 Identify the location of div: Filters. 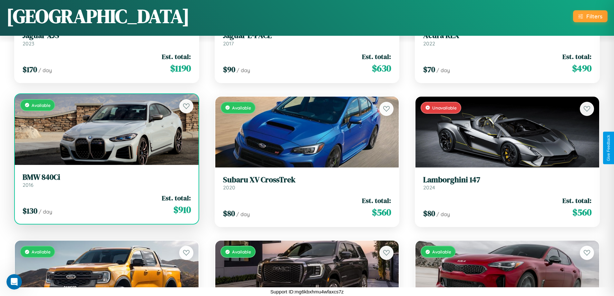
(594, 16).